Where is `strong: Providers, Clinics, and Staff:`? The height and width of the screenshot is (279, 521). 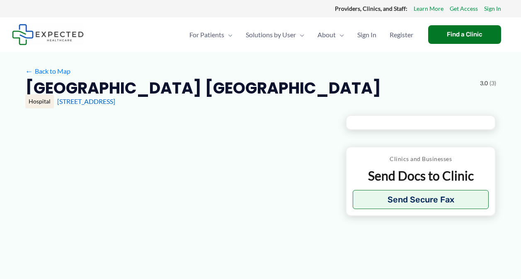
strong: Providers, Clinics, and Staff: is located at coordinates (371, 8).